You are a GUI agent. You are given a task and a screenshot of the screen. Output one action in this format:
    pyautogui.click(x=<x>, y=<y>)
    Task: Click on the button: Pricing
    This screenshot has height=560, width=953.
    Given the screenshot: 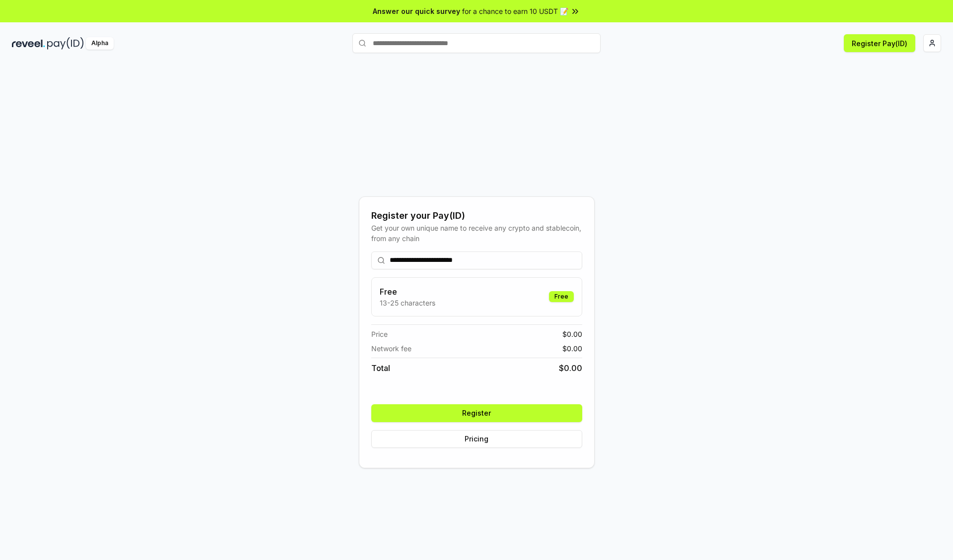 What is the action you would take?
    pyautogui.click(x=476, y=439)
    